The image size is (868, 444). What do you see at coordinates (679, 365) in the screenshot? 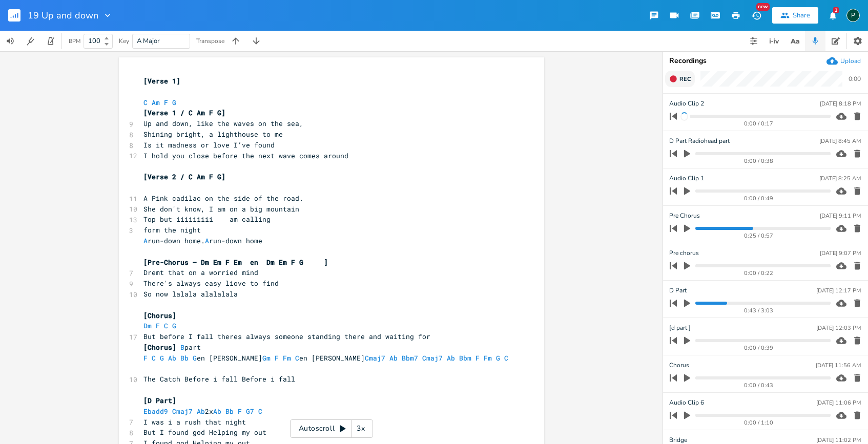
I see `span: Chorus` at bounding box center [679, 365].